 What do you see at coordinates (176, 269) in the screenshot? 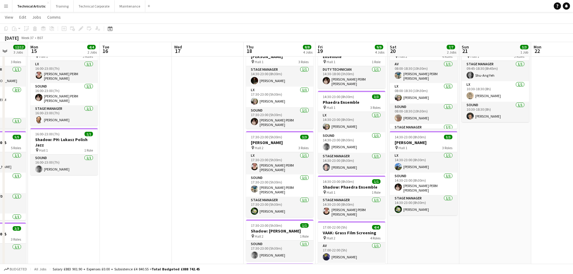
I see `span: Total Budgeted £888 742.45` at bounding box center [176, 269].